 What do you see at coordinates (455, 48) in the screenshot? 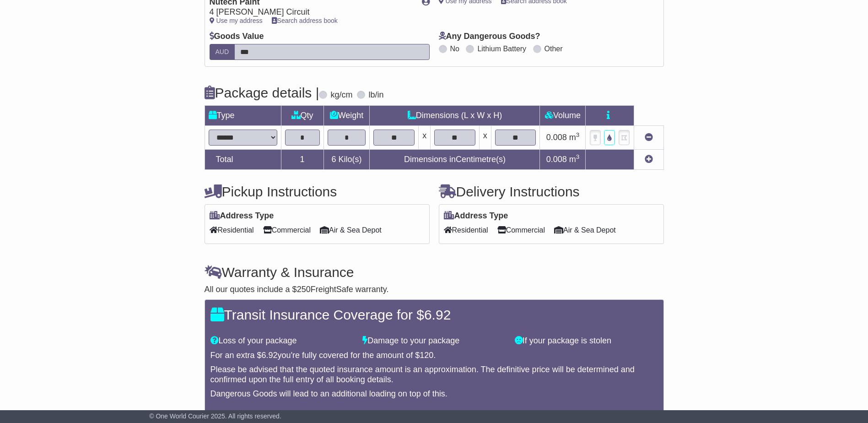
I see `label: No` at bounding box center [455, 48].